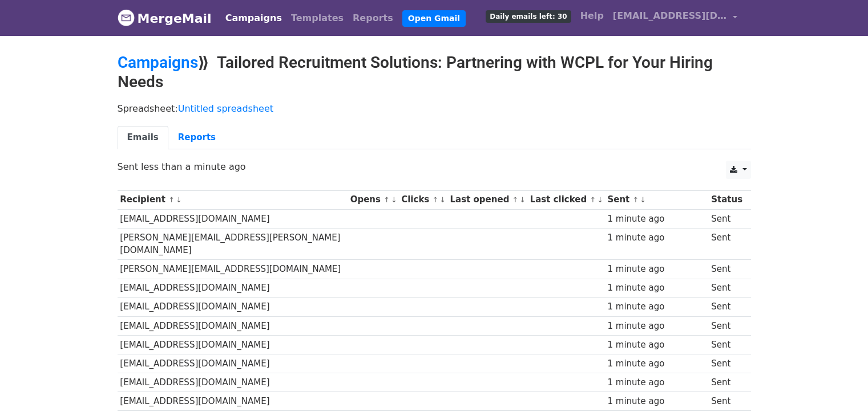  Describe the element at coordinates (434, 18) in the screenshot. I see `a: Open Gmail` at that location.